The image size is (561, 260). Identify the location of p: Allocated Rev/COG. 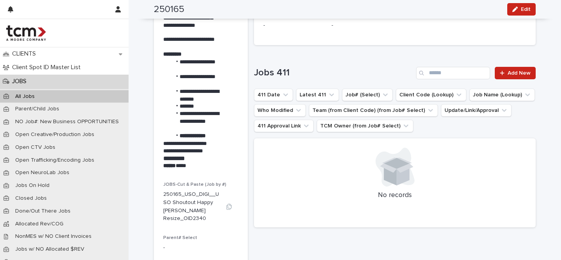
(39, 224).